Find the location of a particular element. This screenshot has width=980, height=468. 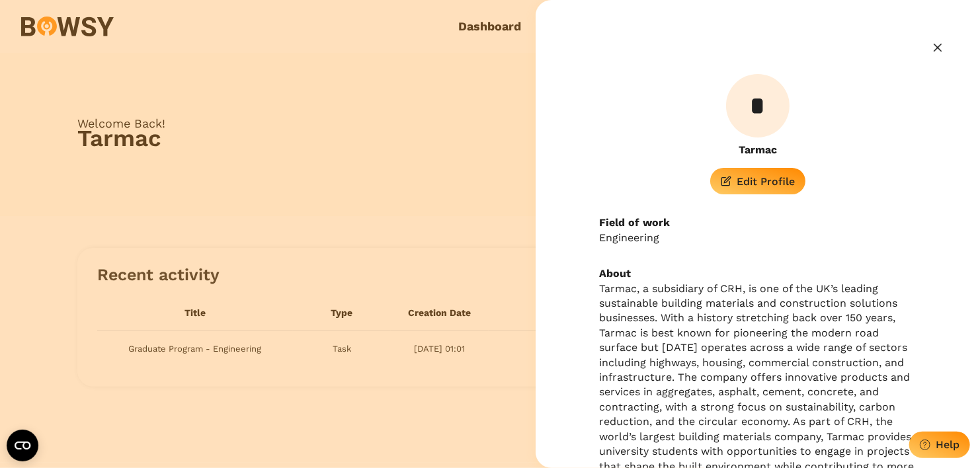

div: Help is located at coordinates (947, 445).